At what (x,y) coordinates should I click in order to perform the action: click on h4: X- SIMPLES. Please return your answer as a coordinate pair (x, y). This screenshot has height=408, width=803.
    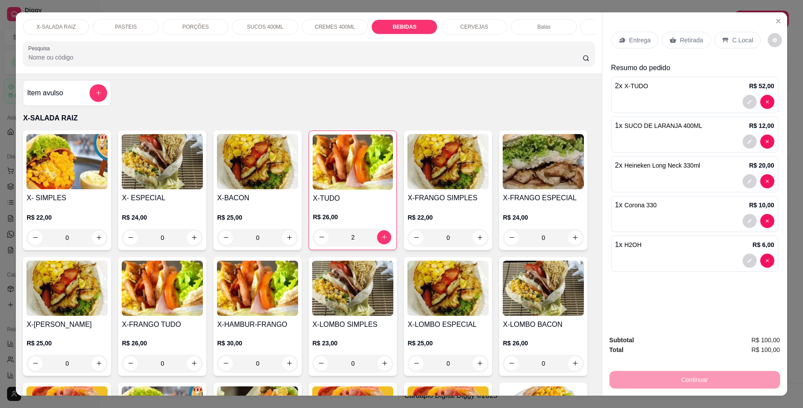
    Looking at the image, I should click on (67, 198).